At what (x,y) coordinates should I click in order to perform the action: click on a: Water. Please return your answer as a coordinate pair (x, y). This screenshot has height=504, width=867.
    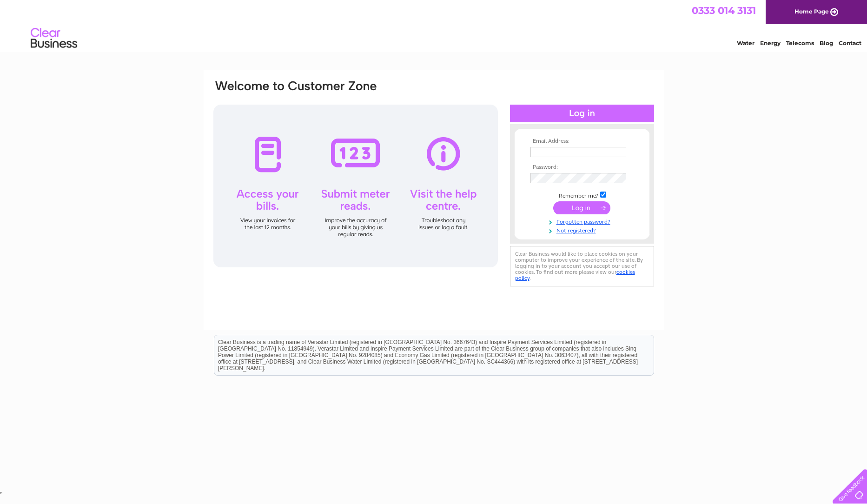
    Looking at the image, I should click on (746, 43).